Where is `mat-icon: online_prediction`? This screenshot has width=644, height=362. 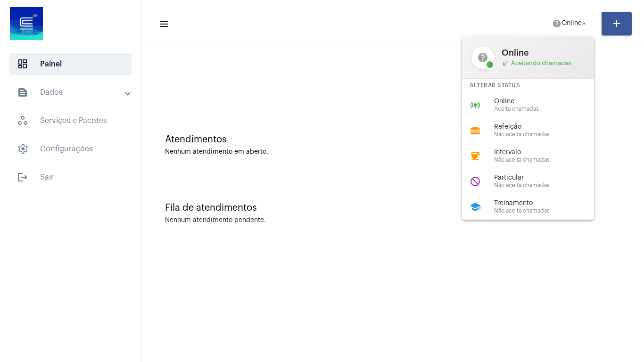
mat-icon: online_prediction is located at coordinates (476, 105).